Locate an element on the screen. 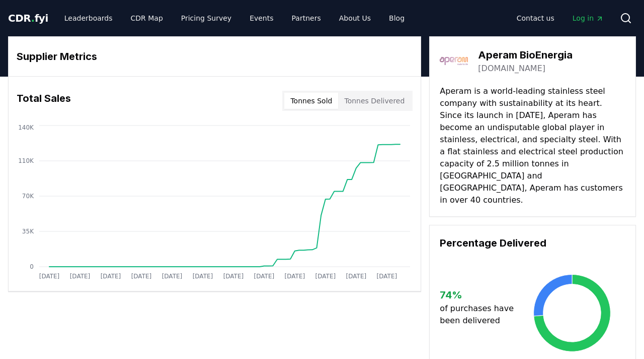 Image resolution: width=644 pixels, height=359 pixels. h3: 74 % is located at coordinates (479, 295).